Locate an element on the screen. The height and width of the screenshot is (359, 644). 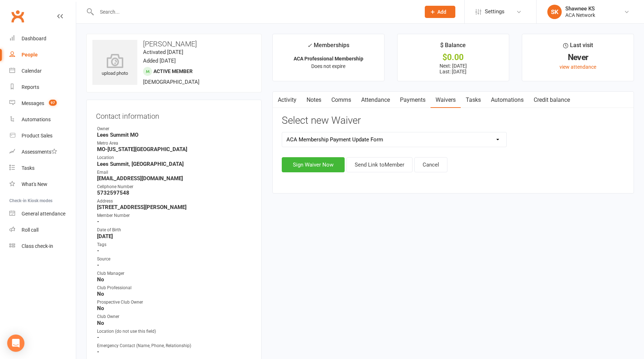
span: 97 is located at coordinates (53, 102).